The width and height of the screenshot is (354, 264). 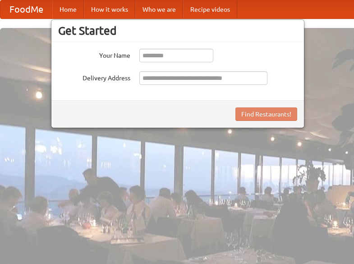 What do you see at coordinates (178, 31) in the screenshot?
I see `h3: Get Started` at bounding box center [178, 31].